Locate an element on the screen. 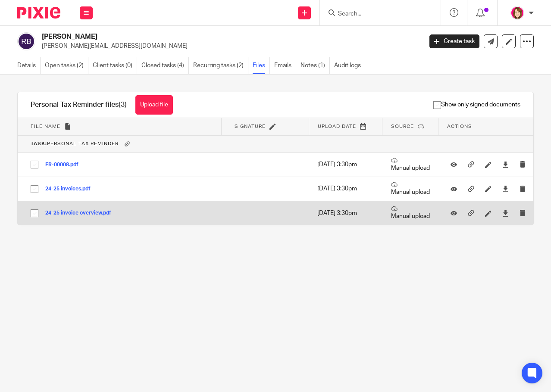 The width and height of the screenshot is (551, 392). a: Audit logs is located at coordinates (350, 66).